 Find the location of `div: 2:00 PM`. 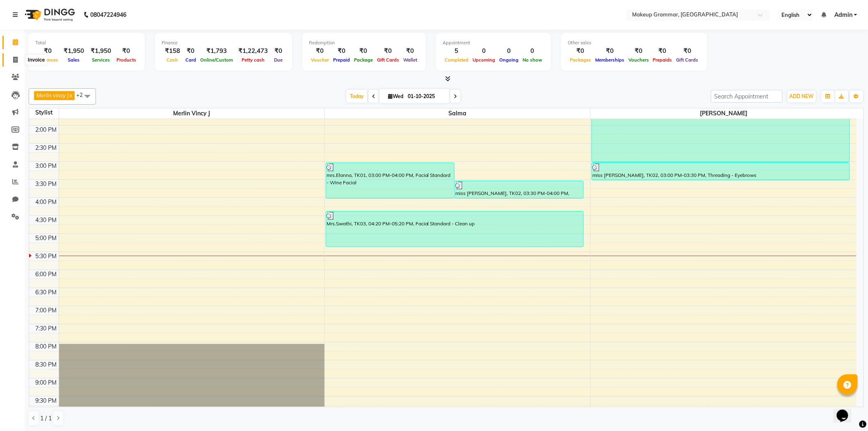

div: 2:00 PM is located at coordinates (46, 129).